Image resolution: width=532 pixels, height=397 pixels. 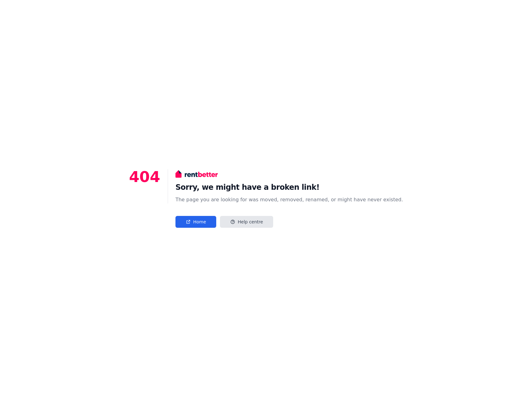 I want to click on img: RentBetter logo, so click(x=197, y=174).